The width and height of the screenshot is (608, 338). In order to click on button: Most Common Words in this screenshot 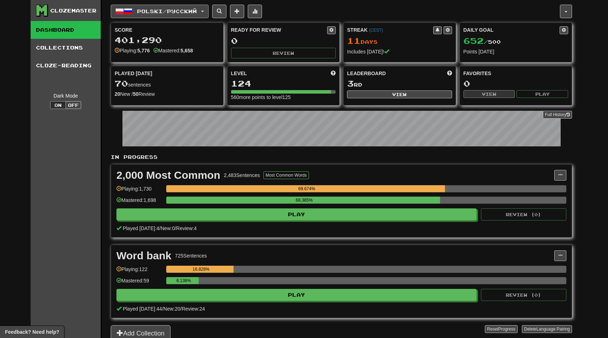, I will do `click(286, 175)`.